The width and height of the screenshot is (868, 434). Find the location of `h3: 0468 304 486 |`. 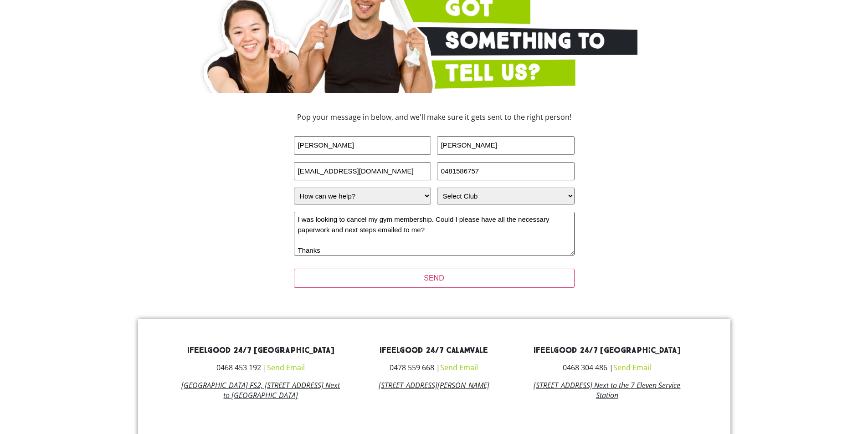

h3: 0468 304 486 | is located at coordinates (607, 367).